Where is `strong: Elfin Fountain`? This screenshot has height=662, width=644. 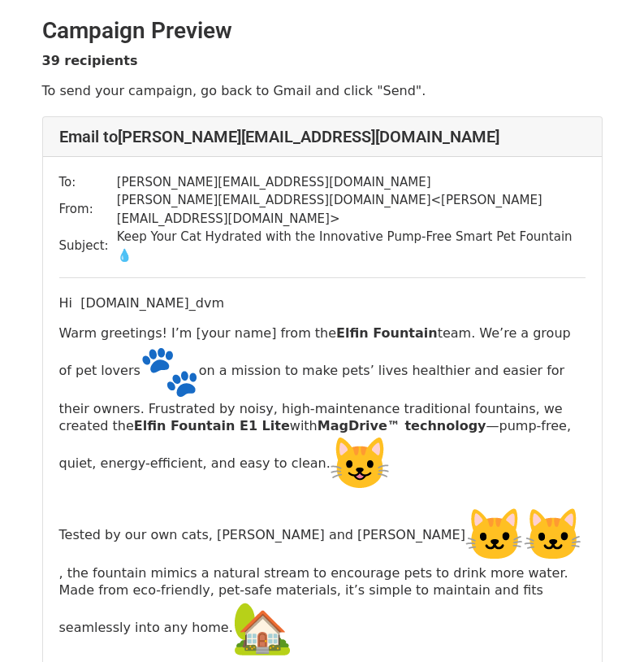
strong: Elfin Fountain is located at coordinates (387, 332).